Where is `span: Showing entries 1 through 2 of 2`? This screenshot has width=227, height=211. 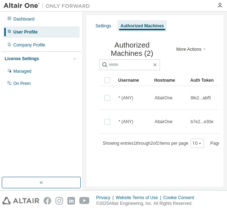 span: Showing entries 1 through 2 of 2 is located at coordinates (131, 143).